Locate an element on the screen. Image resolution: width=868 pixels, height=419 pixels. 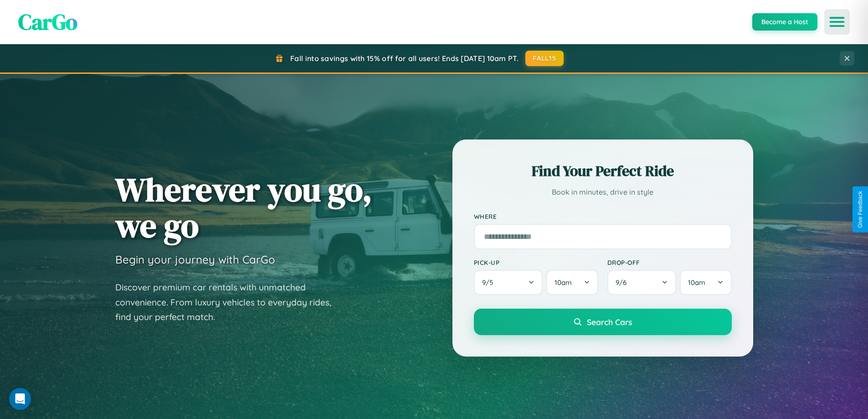
button: Search Cars is located at coordinates (603, 322).